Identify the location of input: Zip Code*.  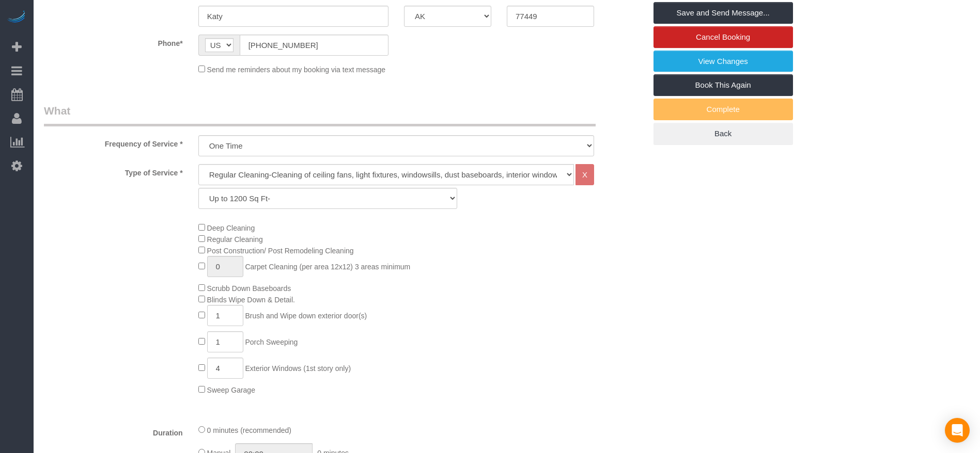
(550, 16).